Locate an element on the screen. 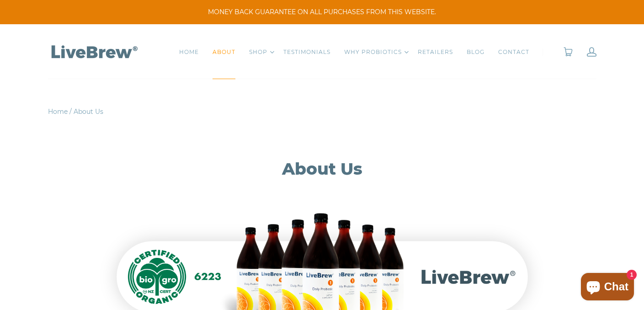 The height and width of the screenshot is (310, 644). inbox-online-store-chat: Shopify online store chat is located at coordinates (608, 287).